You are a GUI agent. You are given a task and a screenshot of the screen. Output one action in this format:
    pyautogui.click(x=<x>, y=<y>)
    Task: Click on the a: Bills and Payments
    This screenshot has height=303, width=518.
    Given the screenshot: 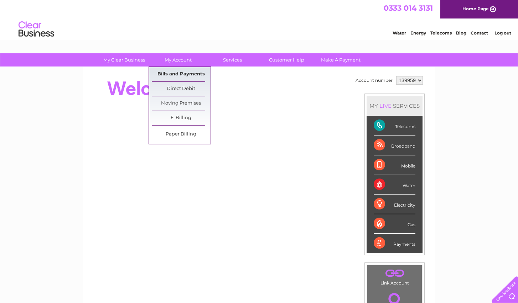 What is the action you would take?
    pyautogui.click(x=181, y=74)
    